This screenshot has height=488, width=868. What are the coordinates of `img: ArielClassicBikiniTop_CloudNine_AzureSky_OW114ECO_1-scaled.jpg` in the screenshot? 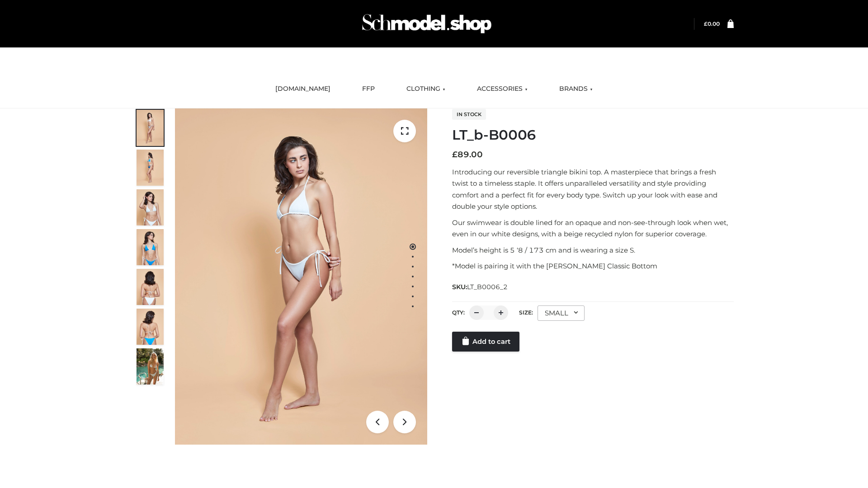 It's located at (150, 128).